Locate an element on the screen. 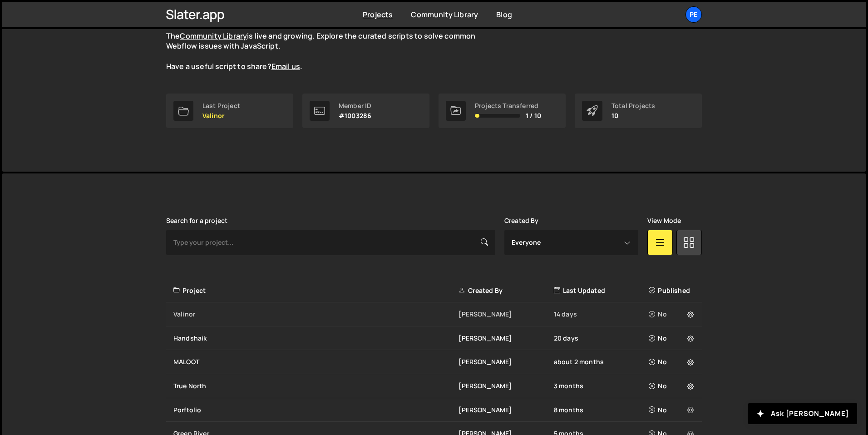 Image resolution: width=868 pixels, height=435 pixels. label: View Mode is located at coordinates (664, 221).